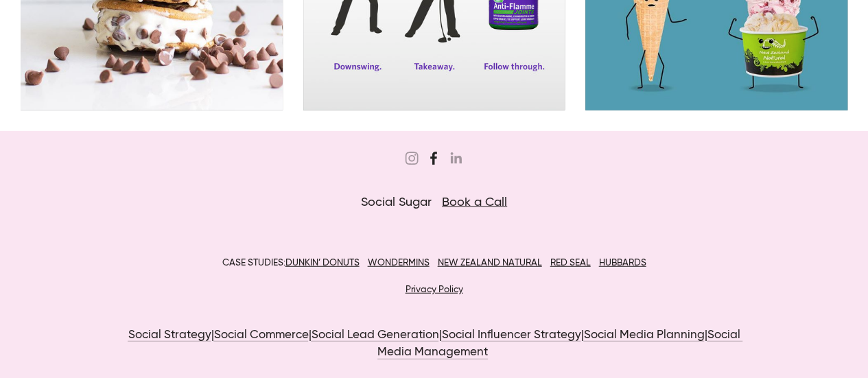 The height and width of the screenshot is (378, 868). What do you see at coordinates (434, 264) in the screenshot?
I see `p: CASE STUDIES:` at bounding box center [434, 264].